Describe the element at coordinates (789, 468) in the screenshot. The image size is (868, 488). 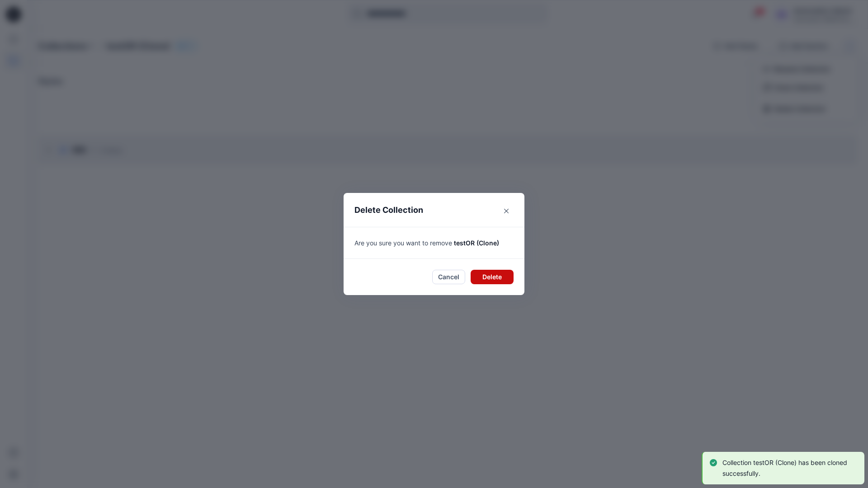
I see `p: Collection testOR (Clone) has been cloned successfully.` at that location.